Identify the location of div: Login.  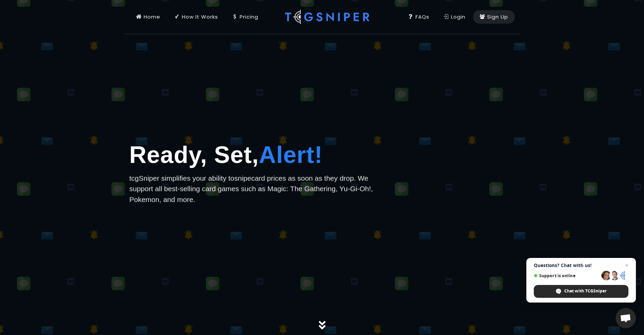
(454, 17).